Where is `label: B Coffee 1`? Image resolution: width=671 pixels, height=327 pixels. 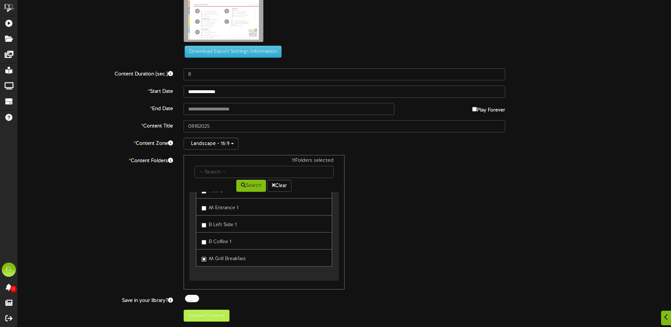 label: B Coffee 1 is located at coordinates (216, 240).